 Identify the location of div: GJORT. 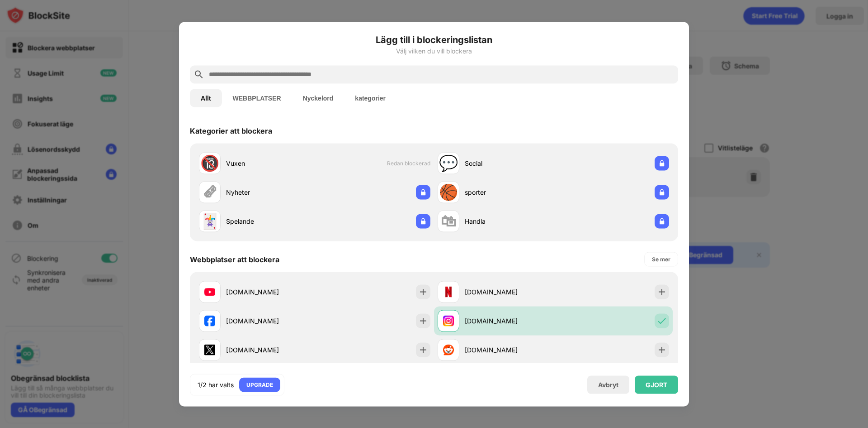
(657, 384).